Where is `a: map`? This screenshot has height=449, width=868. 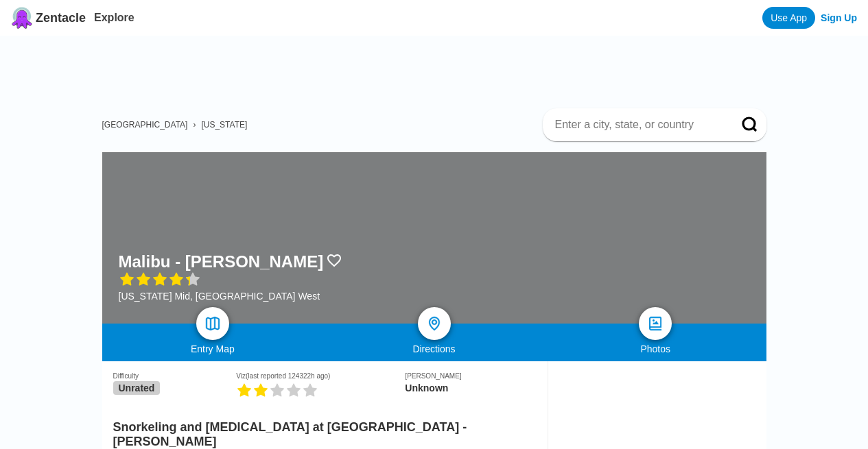 a: map is located at coordinates (212, 323).